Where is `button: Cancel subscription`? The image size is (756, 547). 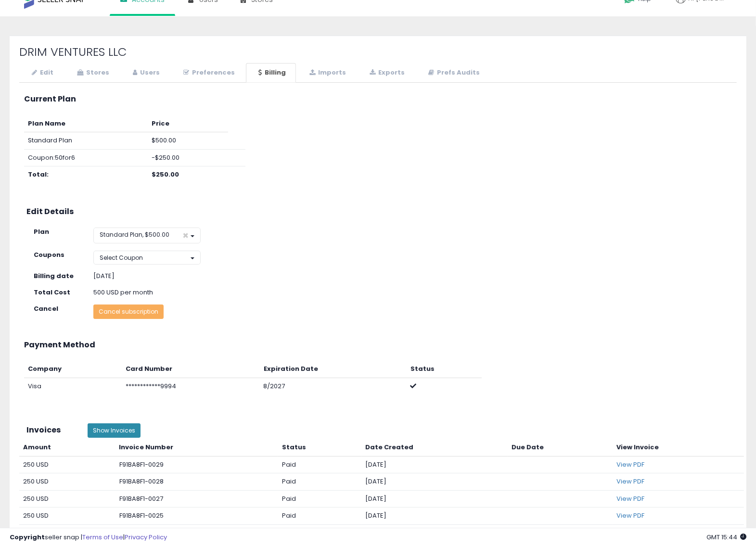
button: Cancel subscription is located at coordinates (129, 311).